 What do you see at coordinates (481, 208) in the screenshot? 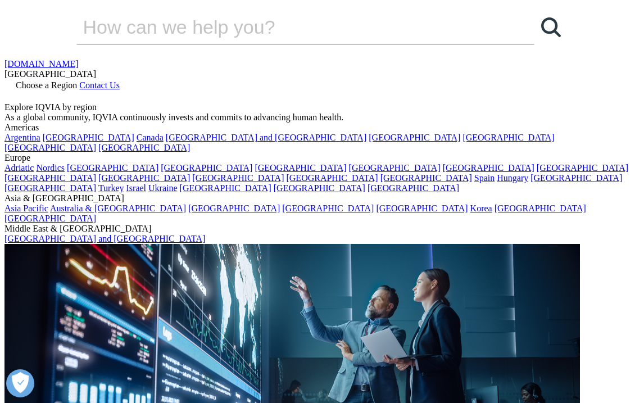
I see `a: Korea` at bounding box center [481, 208].